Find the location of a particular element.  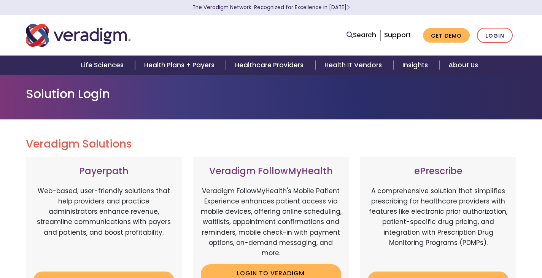

a: About Us is located at coordinates (463, 65).